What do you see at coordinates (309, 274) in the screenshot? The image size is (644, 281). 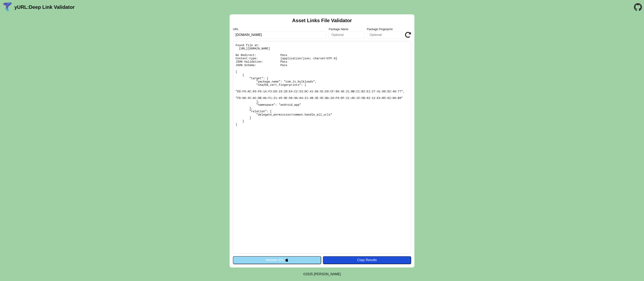 I see `span: 2025` at bounding box center [309, 274].